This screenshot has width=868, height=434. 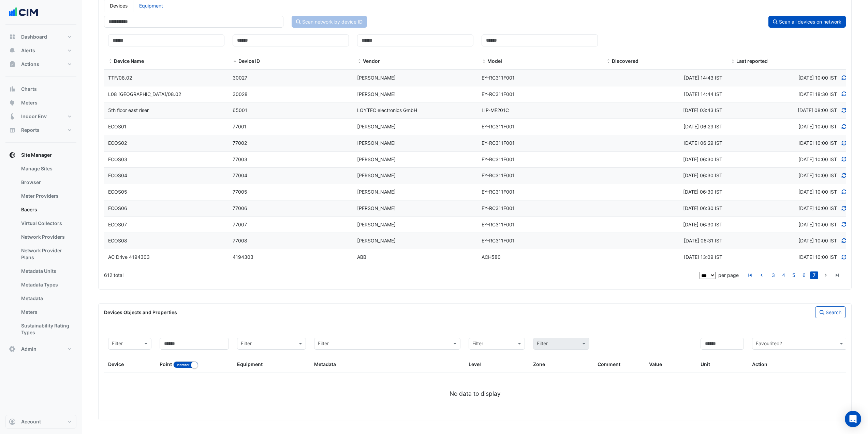 What do you see at coordinates (46, 285) in the screenshot?
I see `a: Metadata Types` at bounding box center [46, 285].